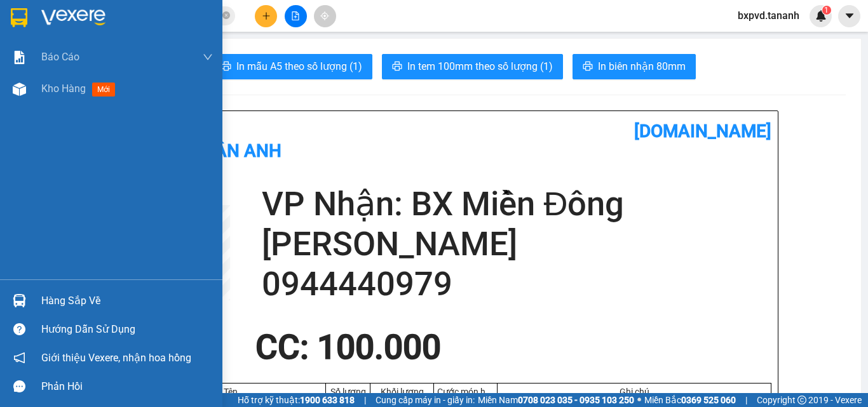 The width and height of the screenshot is (868, 407). Describe the element at coordinates (827, 10) in the screenshot. I see `sup: 1` at that location.